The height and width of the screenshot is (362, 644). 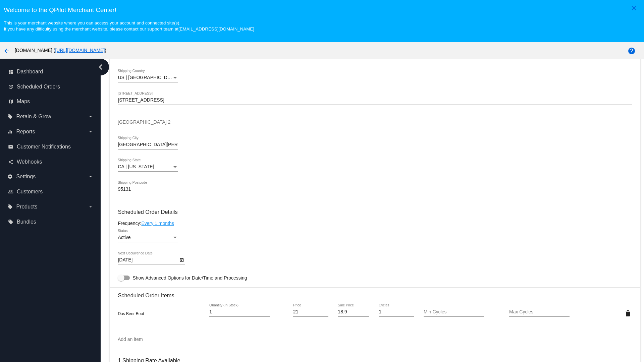 What do you see at coordinates (26, 132) in the screenshot?
I see `span: Reports` at bounding box center [26, 132].